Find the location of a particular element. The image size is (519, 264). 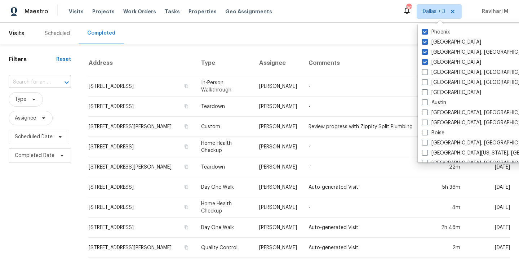

div: Completed is located at coordinates (101, 33).